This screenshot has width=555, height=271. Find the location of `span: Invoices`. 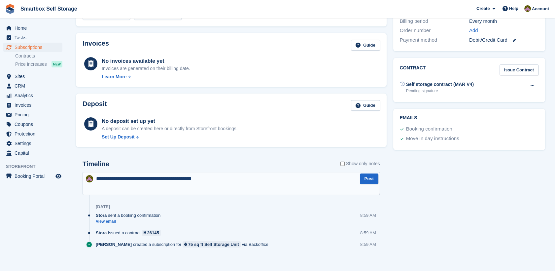

span: Invoices is located at coordinates (34, 105).